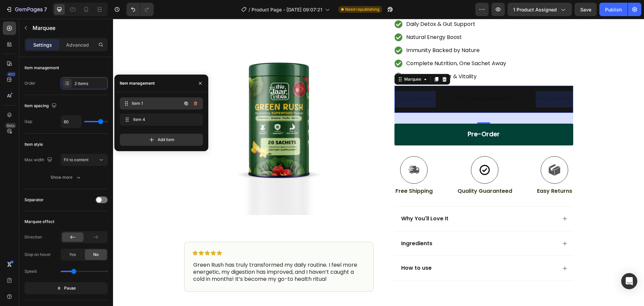  What do you see at coordinates (535, 9) in the screenshot?
I see `span: 1 product assigned` at bounding box center [535, 9].